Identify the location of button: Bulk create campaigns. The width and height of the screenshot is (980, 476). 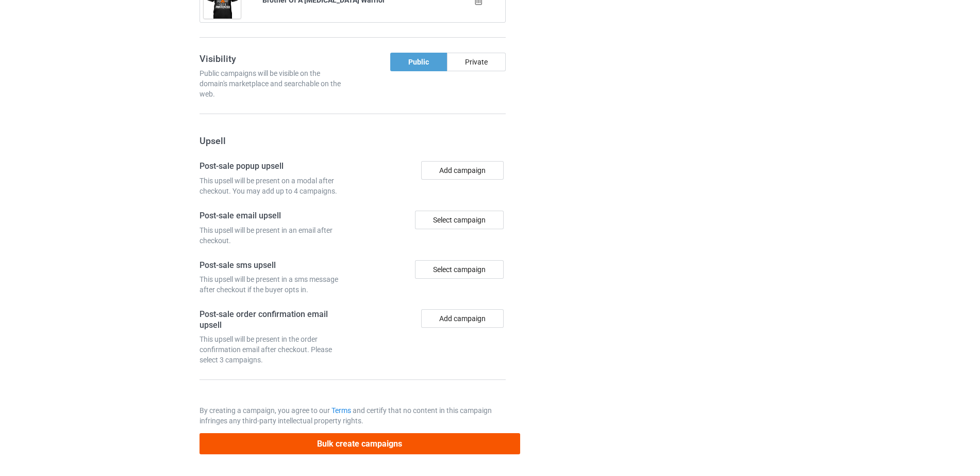
(360, 443).